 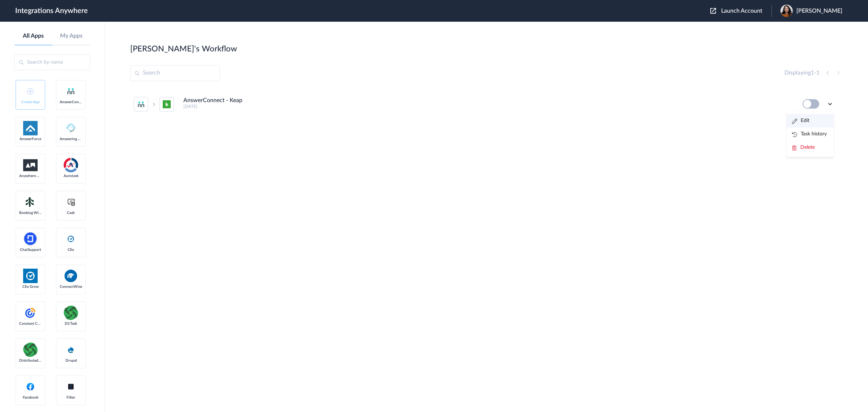 I want to click on img: autotask.png, so click(x=71, y=165).